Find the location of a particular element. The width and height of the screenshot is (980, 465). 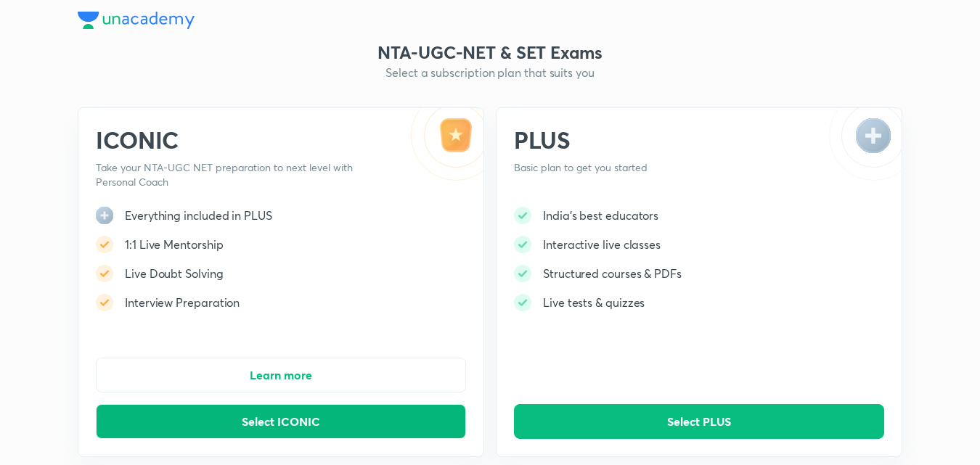

h5: Select a subscription plan that suits you is located at coordinates (490, 72).